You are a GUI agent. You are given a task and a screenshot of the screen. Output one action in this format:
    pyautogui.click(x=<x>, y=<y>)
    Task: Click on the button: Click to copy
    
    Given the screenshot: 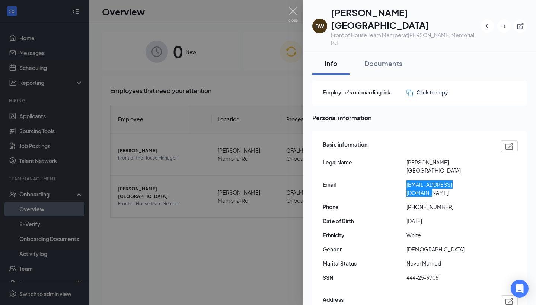 What is the action you would take?
    pyautogui.click(x=428, y=92)
    